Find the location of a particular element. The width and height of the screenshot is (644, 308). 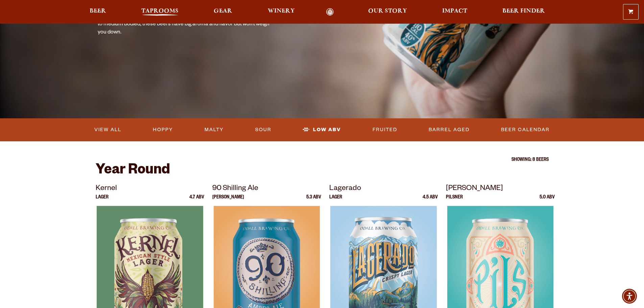

span: Taprooms is located at coordinates (160, 12).